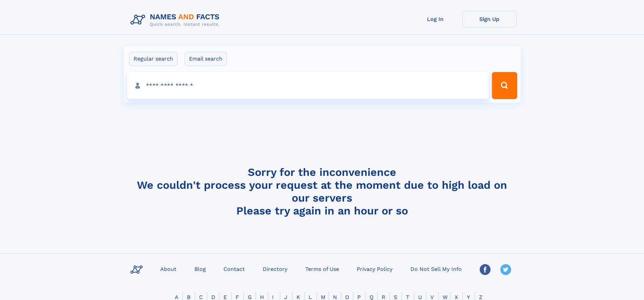  What do you see at coordinates (322, 268) in the screenshot?
I see `a: Terms of Use` at bounding box center [322, 268].